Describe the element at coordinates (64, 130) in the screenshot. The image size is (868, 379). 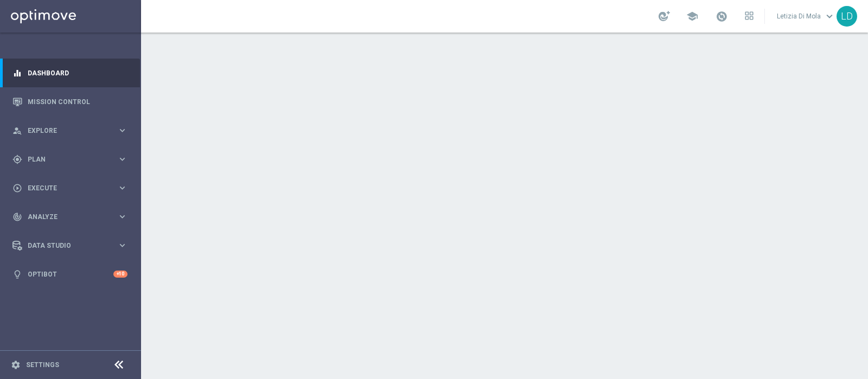
I see `div: Explore` at that location.